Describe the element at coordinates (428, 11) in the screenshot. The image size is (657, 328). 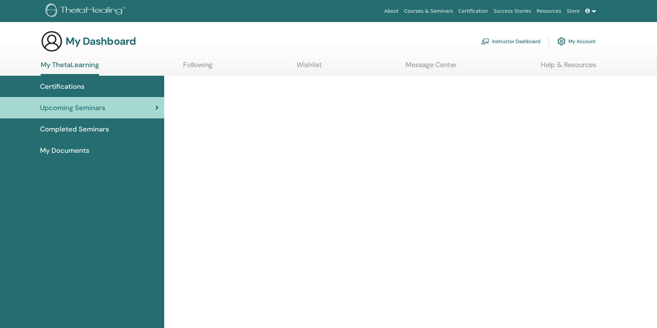
I see `a: Courses & Seminars` at that location.